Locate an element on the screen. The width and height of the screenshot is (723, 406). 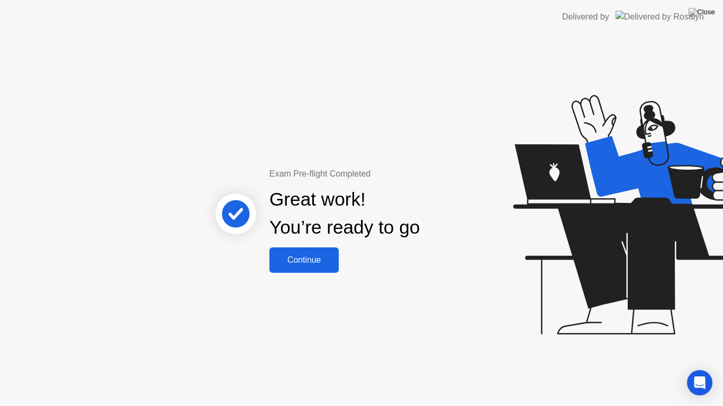
div: Exam Pre-flight Completed is located at coordinates (378, 174).